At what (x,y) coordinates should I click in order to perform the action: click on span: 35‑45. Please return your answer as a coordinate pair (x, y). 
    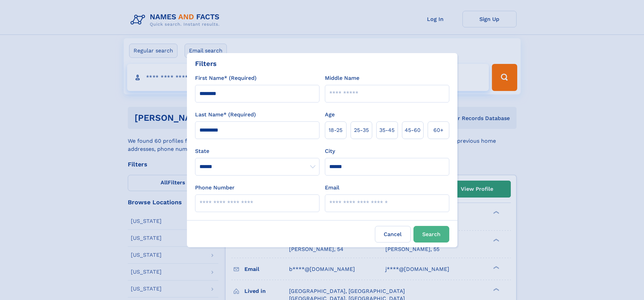
    Looking at the image, I should click on (387, 130).